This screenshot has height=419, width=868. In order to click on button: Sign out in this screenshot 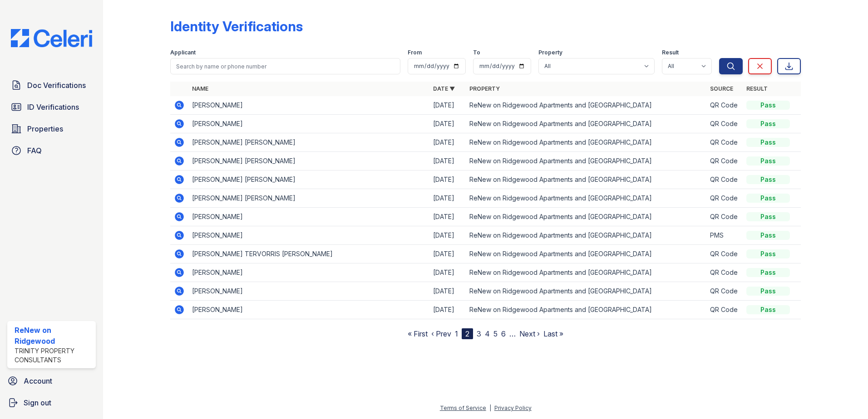, I will do `click(51, 403)`.